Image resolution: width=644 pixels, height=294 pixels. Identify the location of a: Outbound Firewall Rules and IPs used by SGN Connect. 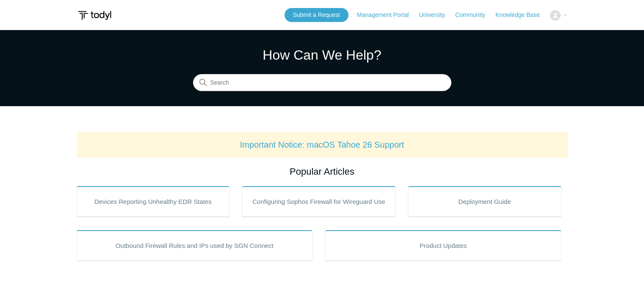
(195, 245).